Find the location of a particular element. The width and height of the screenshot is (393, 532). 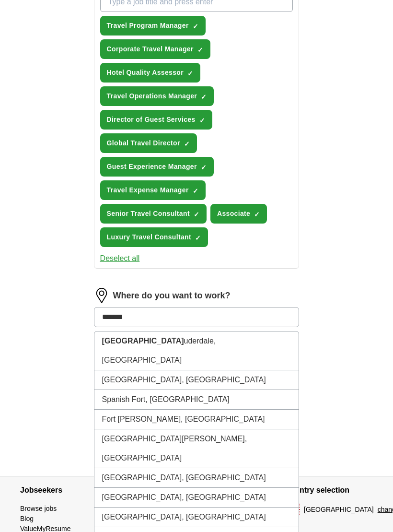

button: Senior Travel Consultant✓ is located at coordinates (153, 213).